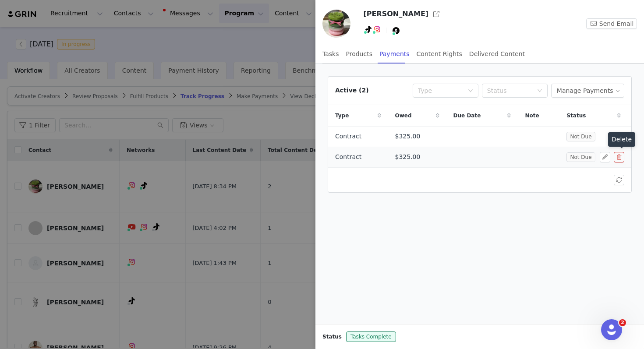 The height and width of the screenshot is (349, 644). I want to click on article: Active, so click(480, 134).